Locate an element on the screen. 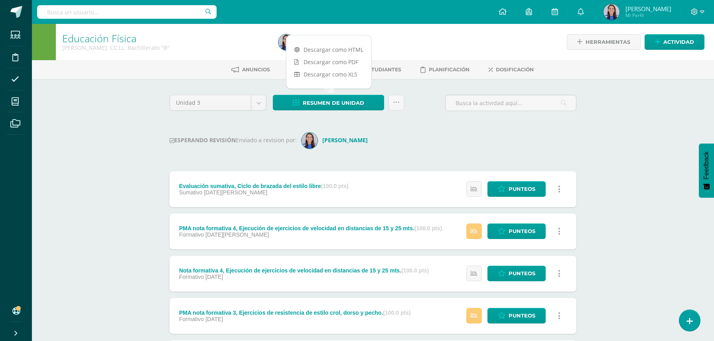 Image resolution: width=714 pixels, height=341 pixels. a: Unidad 3 is located at coordinates (218, 103).